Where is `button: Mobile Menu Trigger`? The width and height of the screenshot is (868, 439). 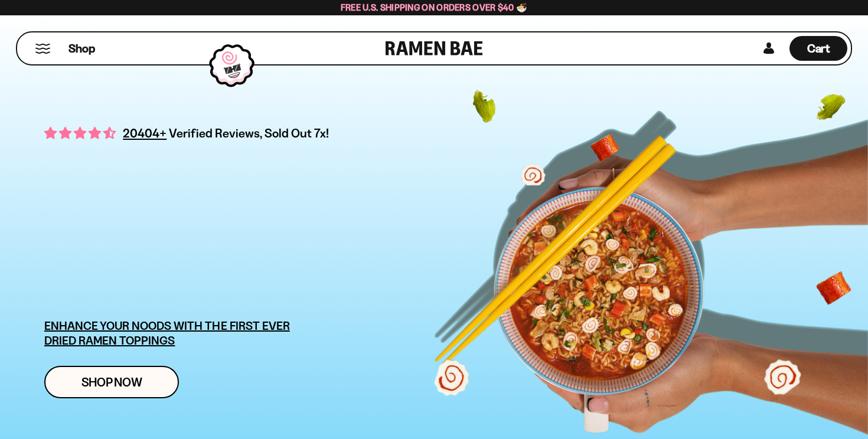
button: Mobile Menu Trigger is located at coordinates (43, 49).